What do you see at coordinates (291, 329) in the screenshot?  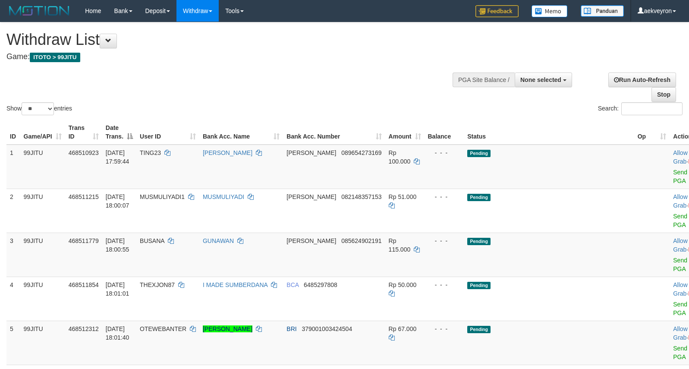 I see `span: BRI` at bounding box center [291, 329].